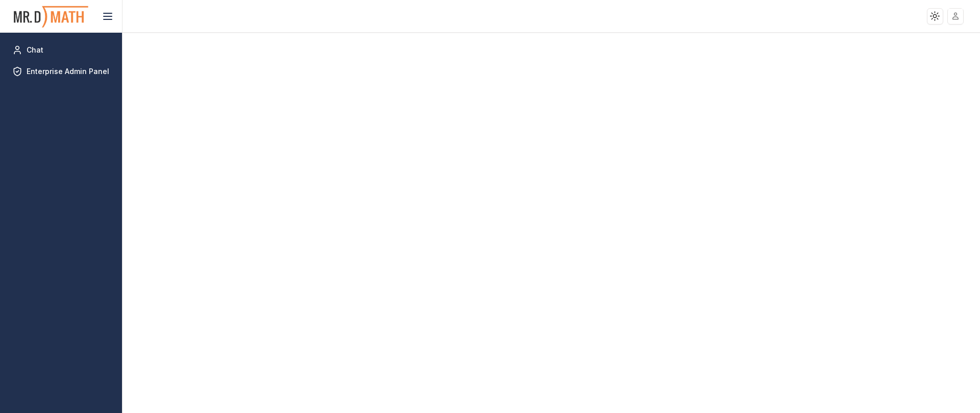 The image size is (980, 413). Describe the element at coordinates (61, 72) in the screenshot. I see `a: Enterprise Admin Panel` at that location.